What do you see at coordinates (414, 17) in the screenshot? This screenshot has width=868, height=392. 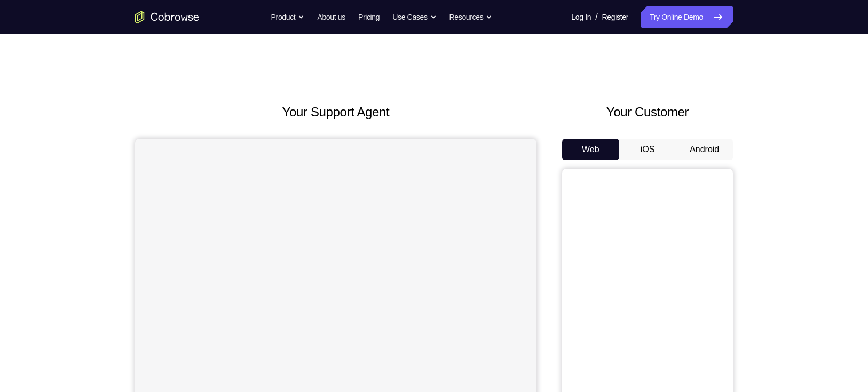 I see `button: Use Cases` at bounding box center [414, 17].